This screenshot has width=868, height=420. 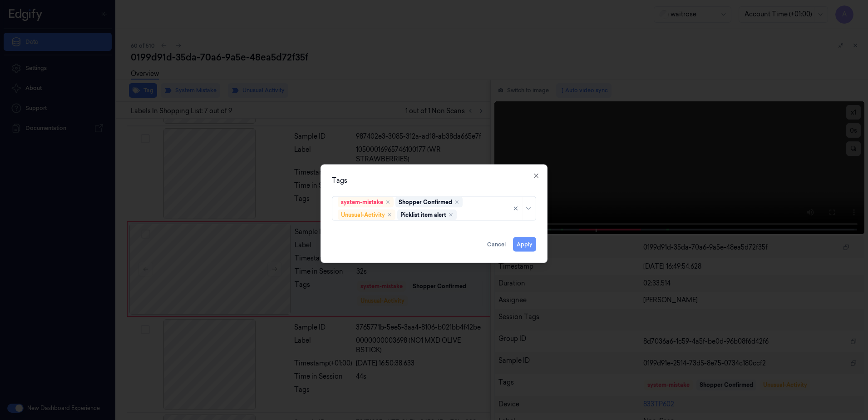 What do you see at coordinates (363, 215) in the screenshot?
I see `div: Unusual-Activity` at bounding box center [363, 215].